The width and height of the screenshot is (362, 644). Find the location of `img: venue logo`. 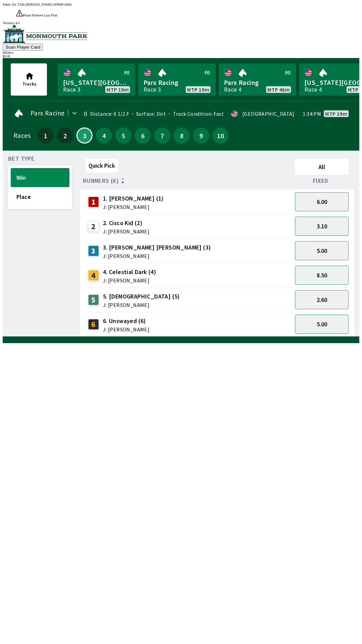

img: venue logo is located at coordinates (45, 34).